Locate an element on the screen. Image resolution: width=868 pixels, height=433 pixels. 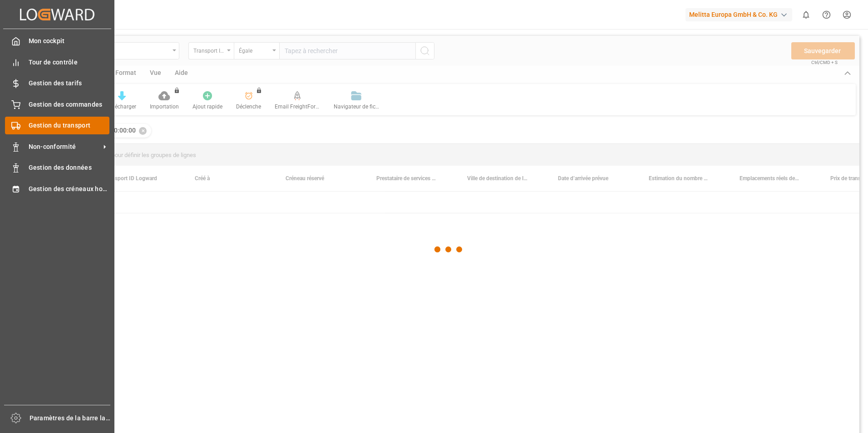
button: Centre d’aide is located at coordinates (826, 14).